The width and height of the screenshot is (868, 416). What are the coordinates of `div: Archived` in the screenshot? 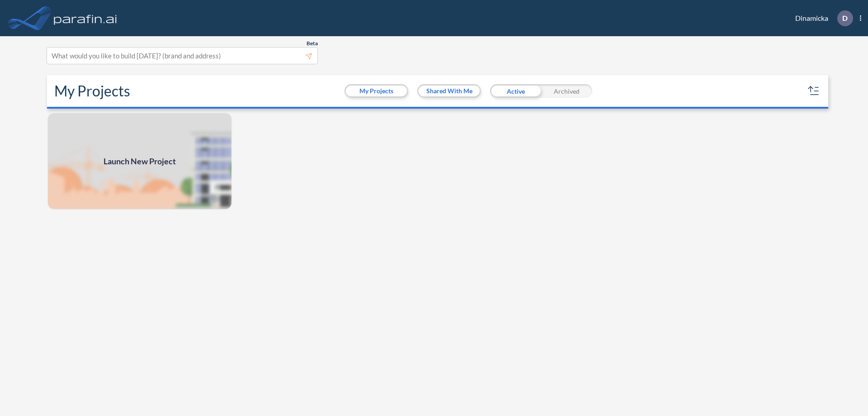 It's located at (567, 91).